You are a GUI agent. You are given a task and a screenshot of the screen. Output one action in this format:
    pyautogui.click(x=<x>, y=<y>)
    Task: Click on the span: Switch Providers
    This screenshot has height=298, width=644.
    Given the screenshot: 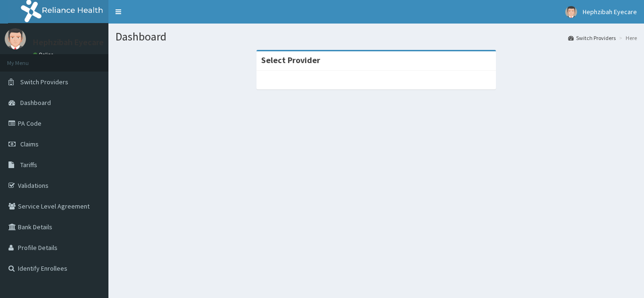 What is the action you would take?
    pyautogui.click(x=44, y=82)
    